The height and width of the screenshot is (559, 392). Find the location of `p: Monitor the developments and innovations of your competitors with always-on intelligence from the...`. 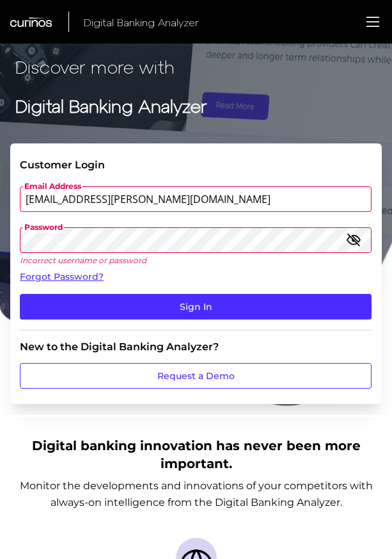

p: Monitor the developments and innovations of your competitors with always-on intelligence from the... is located at coordinates (196, 494).